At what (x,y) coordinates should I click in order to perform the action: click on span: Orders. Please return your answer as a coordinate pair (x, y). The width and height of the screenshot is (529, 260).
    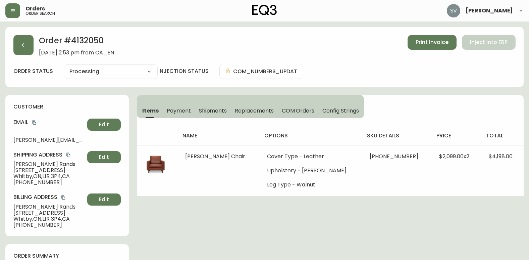
    Looking at the image, I should click on (35, 9).